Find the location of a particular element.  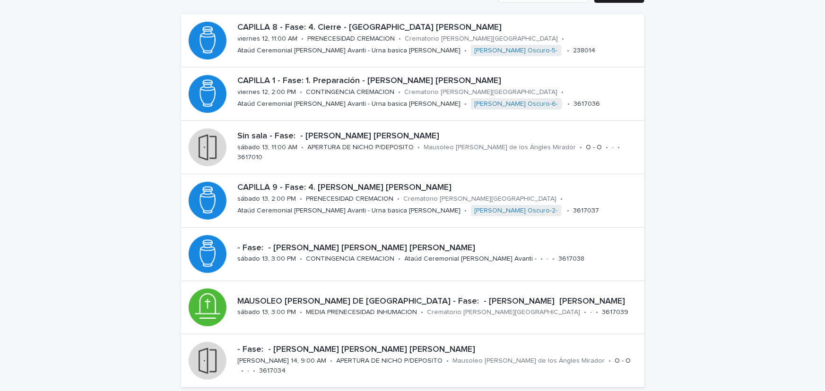

p: 3617010 is located at coordinates (250, 157).